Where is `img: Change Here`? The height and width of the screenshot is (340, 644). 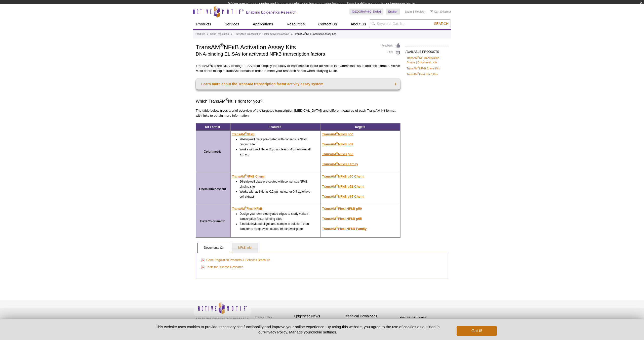
img: Change Here is located at coordinates (360, 9).